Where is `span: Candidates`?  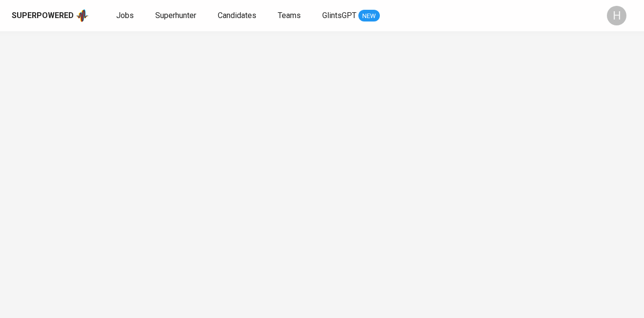 span: Candidates is located at coordinates (237, 15).